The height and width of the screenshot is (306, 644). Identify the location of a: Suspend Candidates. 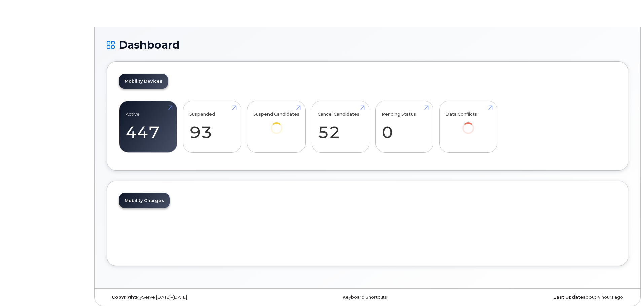
(276, 124).